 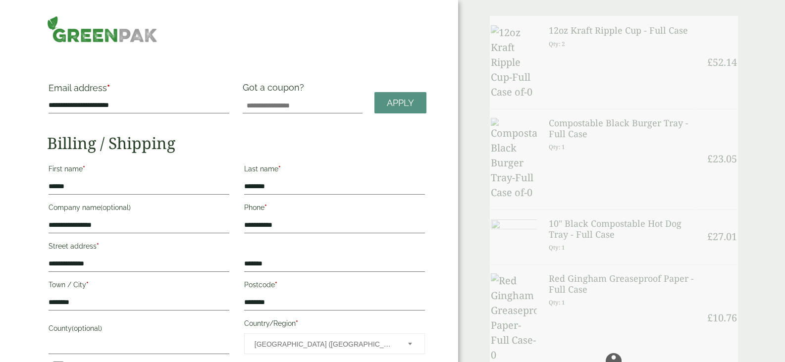 What do you see at coordinates (400, 103) in the screenshot?
I see `a: Apply` at bounding box center [400, 103].